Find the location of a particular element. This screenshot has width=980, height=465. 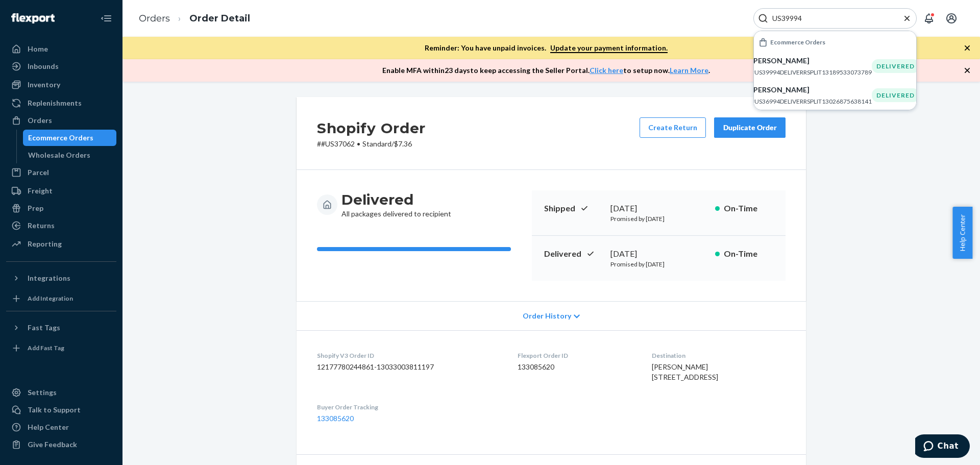

dt: Shopify V3 Order ID is located at coordinates (409, 355).